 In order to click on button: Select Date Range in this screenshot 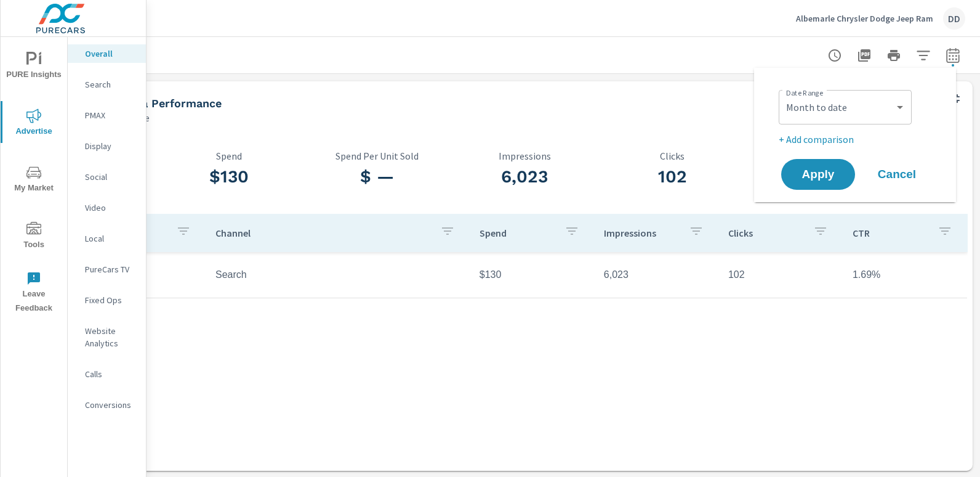, I will do `click(952, 55)`.